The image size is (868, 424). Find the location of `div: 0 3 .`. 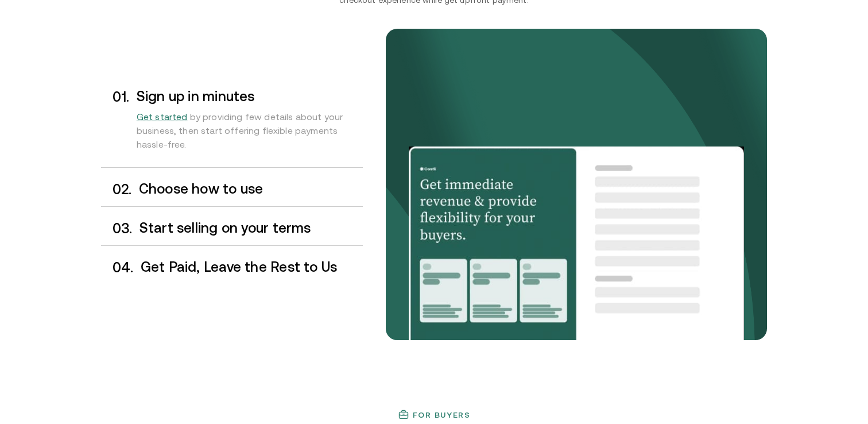

div: 0 3 . is located at coordinates (116, 228).